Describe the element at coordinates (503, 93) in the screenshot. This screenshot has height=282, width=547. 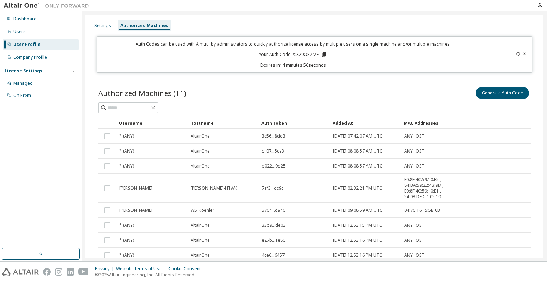
I see `button: Generate Auth Code` at that location.